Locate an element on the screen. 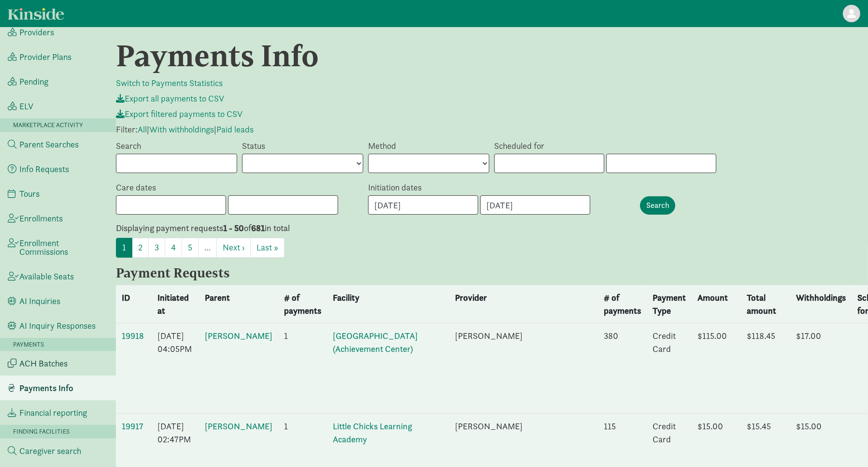 Image resolution: width=868 pixels, height=467 pixels. td: Credit Card is located at coordinates (669, 368).